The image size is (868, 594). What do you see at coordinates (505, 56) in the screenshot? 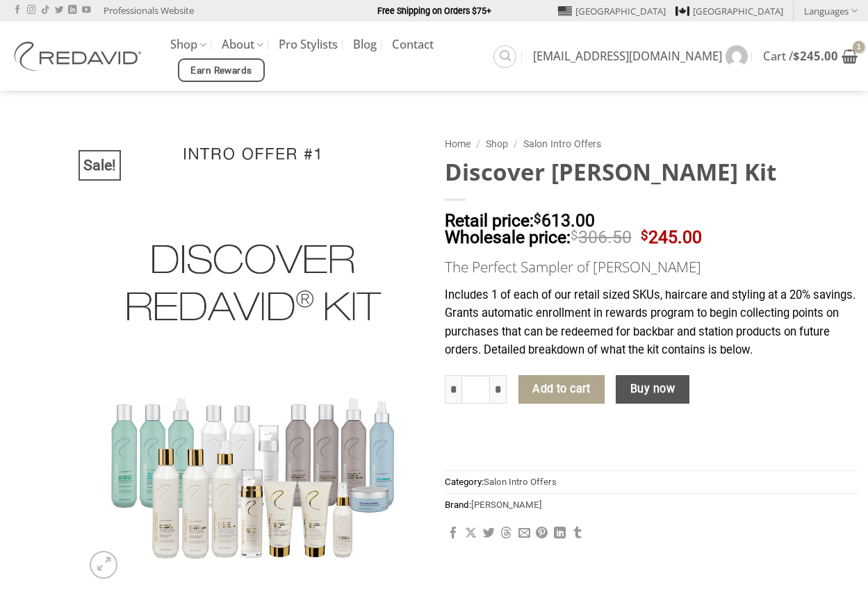
I see `a: Search` at bounding box center [505, 56].